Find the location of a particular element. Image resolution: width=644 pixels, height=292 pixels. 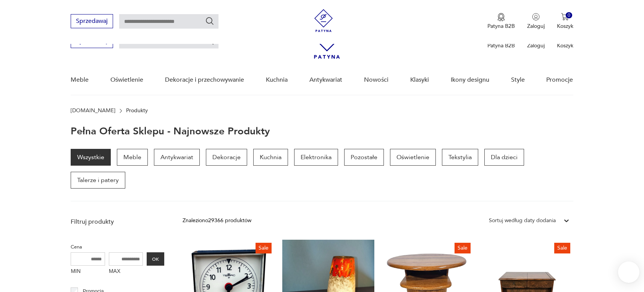

a: Wszystkie is located at coordinates (91, 157).